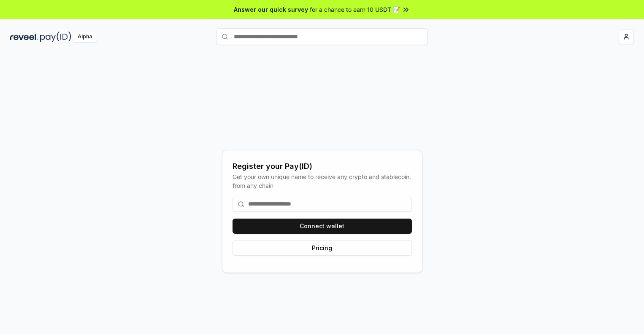 The height and width of the screenshot is (334, 644). I want to click on div: Get your own unique name to receive any crypto and stablecoin, from any chain, so click(322, 182).